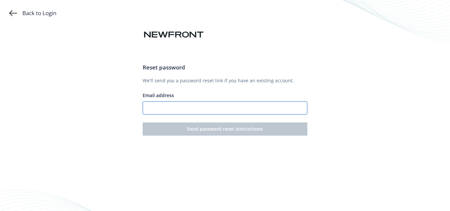 The width and height of the screenshot is (450, 211). I want to click on div: Back to Login, so click(33, 13).